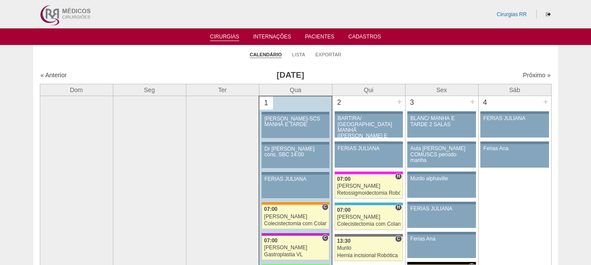 This screenshot has height=265, width=591. I want to click on th: Dom, so click(76, 90).